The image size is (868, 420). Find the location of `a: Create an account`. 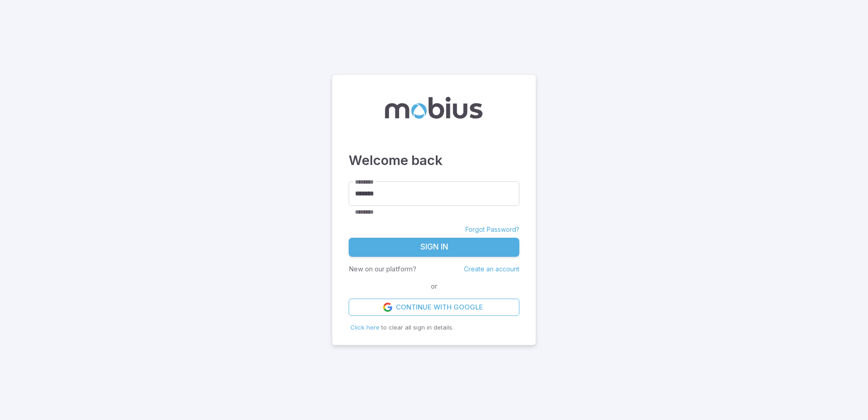

a: Create an account is located at coordinates (492, 269).